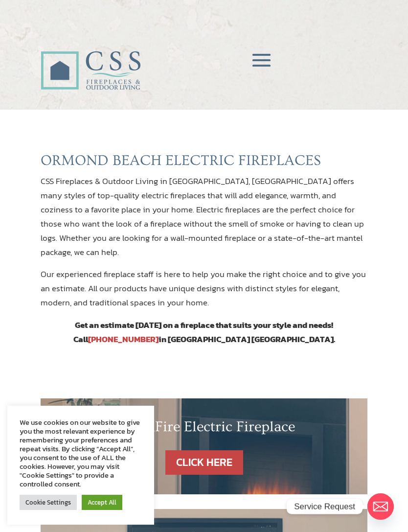 Image resolution: width=408 pixels, height=532 pixels. I want to click on div: We use cookies on our website to give you the most relevant experience by remembering your prefer..., so click(80, 453).